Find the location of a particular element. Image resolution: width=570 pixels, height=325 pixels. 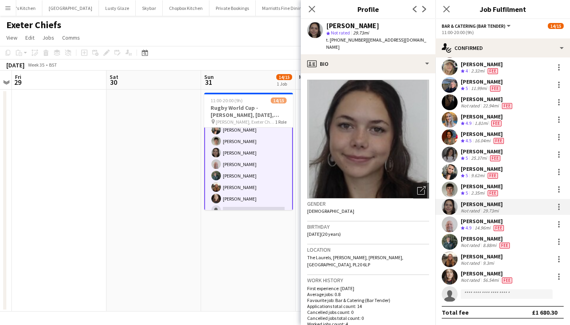

h3: Job Fulfilment is located at coordinates (503, 9).